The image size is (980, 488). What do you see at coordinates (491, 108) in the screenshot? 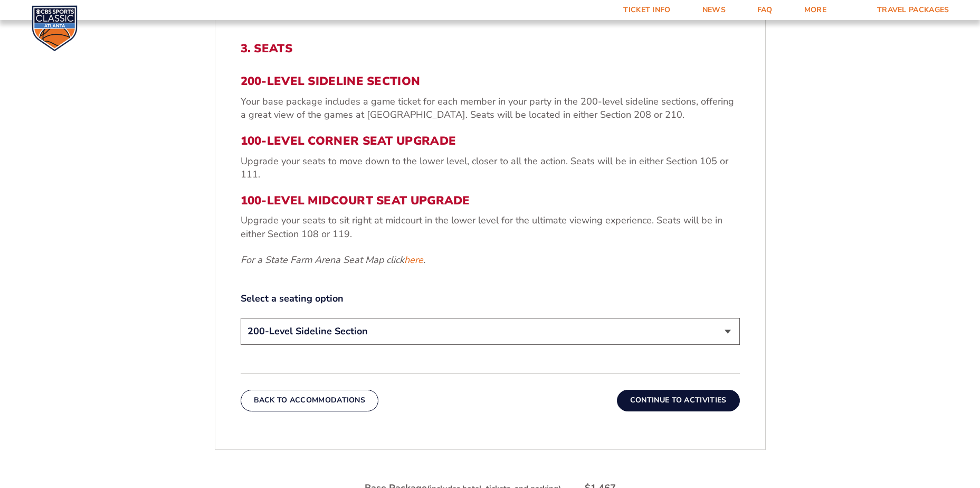
I see `p: Your base package includes a game ticket for each member in your party in the 200-level sideline ...` at bounding box center [491, 108].